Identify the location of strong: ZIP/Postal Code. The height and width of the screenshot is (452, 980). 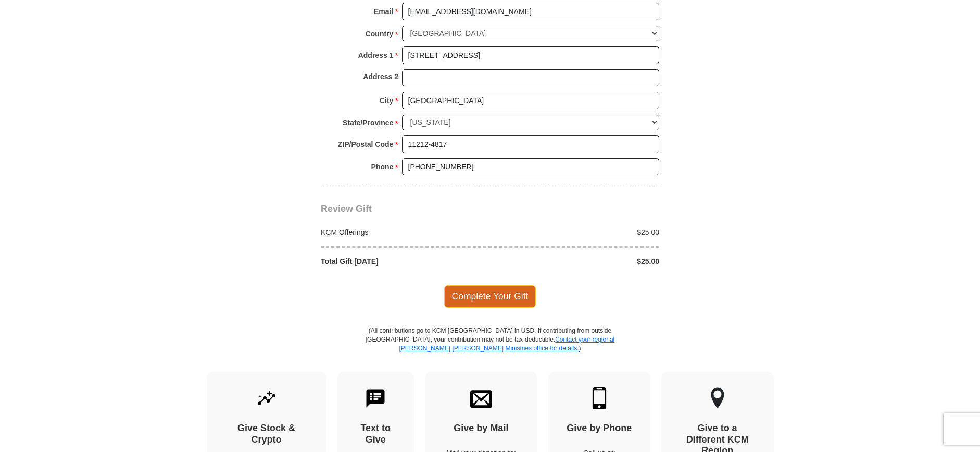
(365, 144).